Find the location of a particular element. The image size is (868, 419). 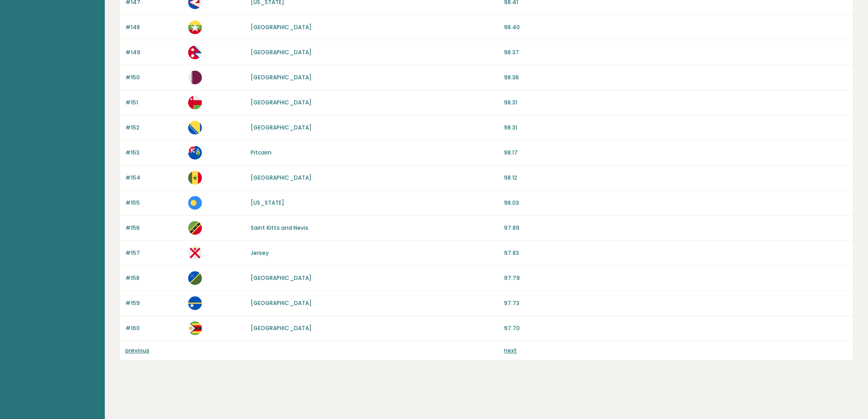

p: #148 is located at coordinates (154, 27).